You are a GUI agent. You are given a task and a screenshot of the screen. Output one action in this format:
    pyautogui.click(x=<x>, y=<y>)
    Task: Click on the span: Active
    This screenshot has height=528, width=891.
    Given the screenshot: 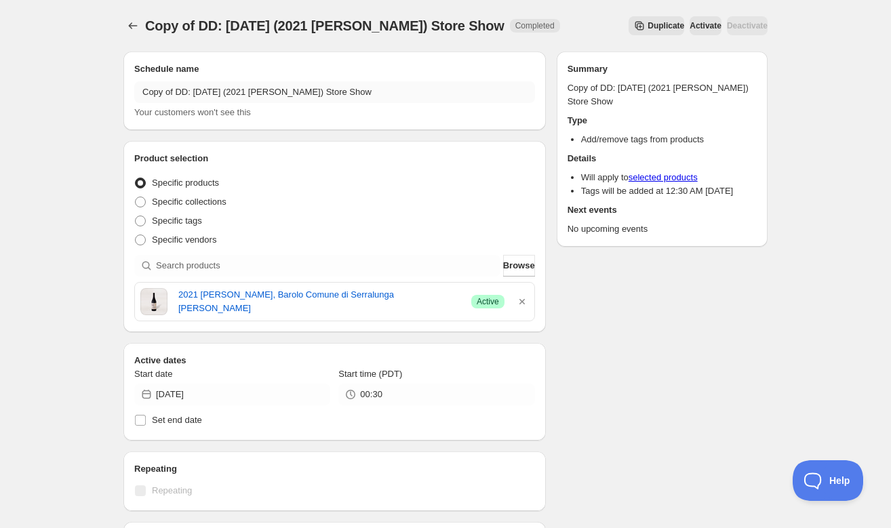 What is the action you would take?
    pyautogui.click(x=487, y=302)
    